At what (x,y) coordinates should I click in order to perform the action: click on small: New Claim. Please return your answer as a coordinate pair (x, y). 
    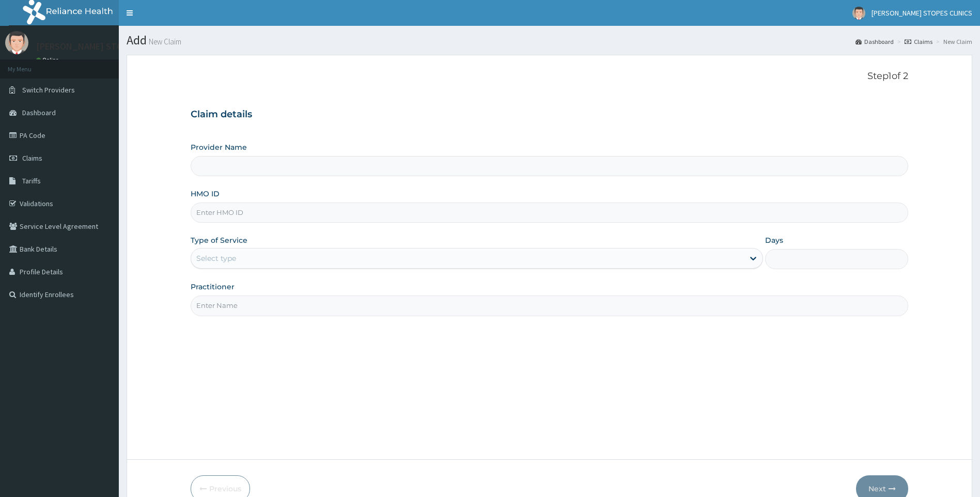
    Looking at the image, I should click on (164, 41).